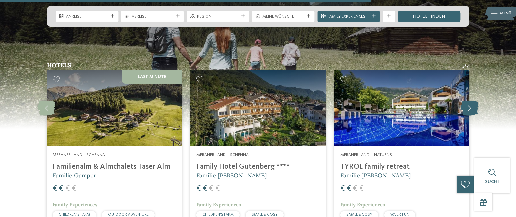 Image resolution: width=516 pixels, height=217 pixels. Describe the element at coordinates (283, 17) in the screenshot. I see `span: Meine Wünsche` at that location.